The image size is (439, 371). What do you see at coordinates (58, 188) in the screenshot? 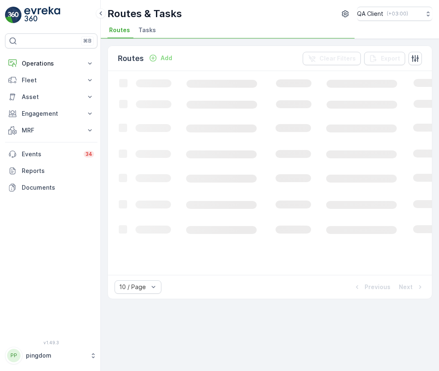
I see `p: Documents` at bounding box center [58, 188].